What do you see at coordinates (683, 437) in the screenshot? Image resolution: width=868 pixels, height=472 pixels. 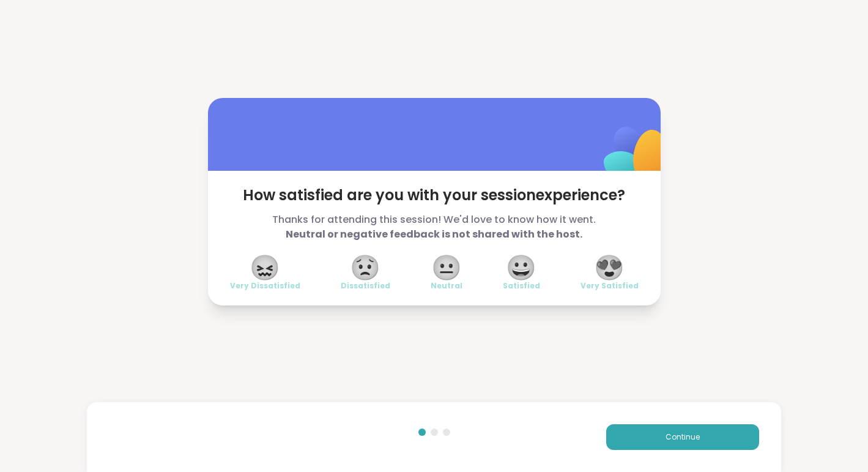 I see `span: Continue` at bounding box center [683, 437].